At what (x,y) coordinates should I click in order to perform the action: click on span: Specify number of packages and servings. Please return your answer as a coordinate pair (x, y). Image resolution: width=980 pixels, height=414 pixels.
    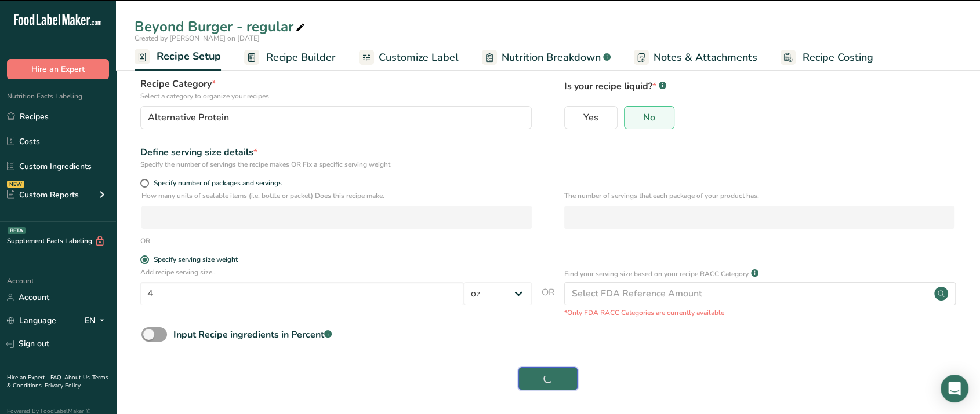
    Looking at the image, I should click on (216, 183).